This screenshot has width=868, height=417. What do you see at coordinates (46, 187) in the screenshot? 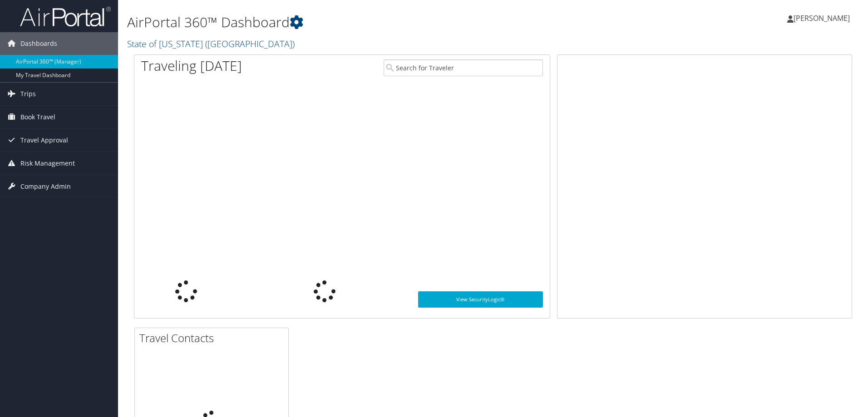
I see `span: Company Admin` at bounding box center [46, 187].